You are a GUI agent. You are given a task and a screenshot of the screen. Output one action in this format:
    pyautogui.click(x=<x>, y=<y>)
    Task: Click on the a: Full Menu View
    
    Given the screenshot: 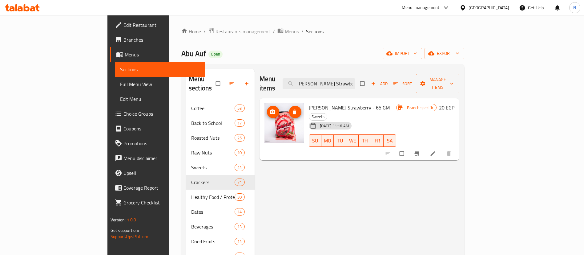 What is the action you would take?
    pyautogui.click(x=160, y=84)
    